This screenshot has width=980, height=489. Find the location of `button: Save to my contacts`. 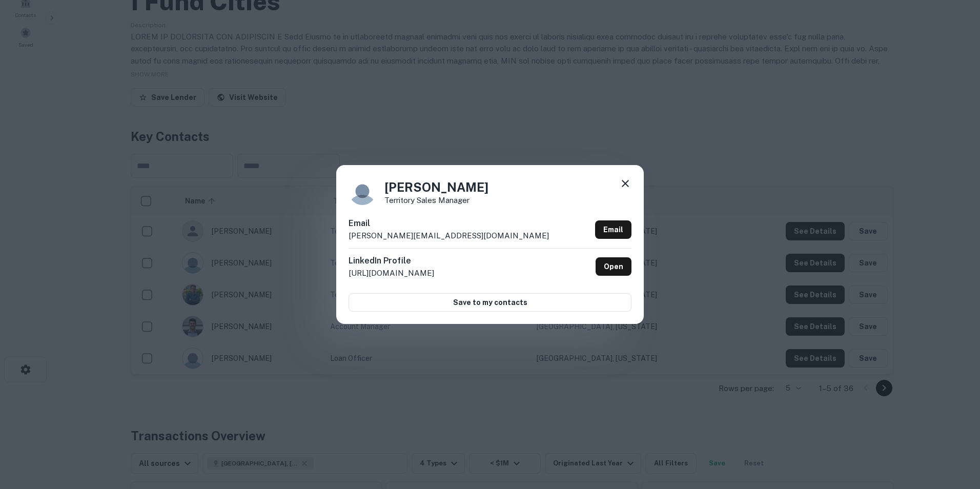

button: Save to my contacts is located at coordinates (490, 302).